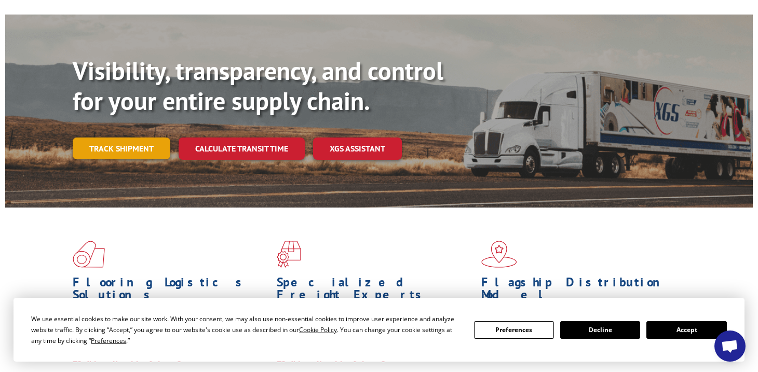  What do you see at coordinates (375, 291) in the screenshot?
I see `h1: Specialized Freight Experts` at bounding box center [375, 291].